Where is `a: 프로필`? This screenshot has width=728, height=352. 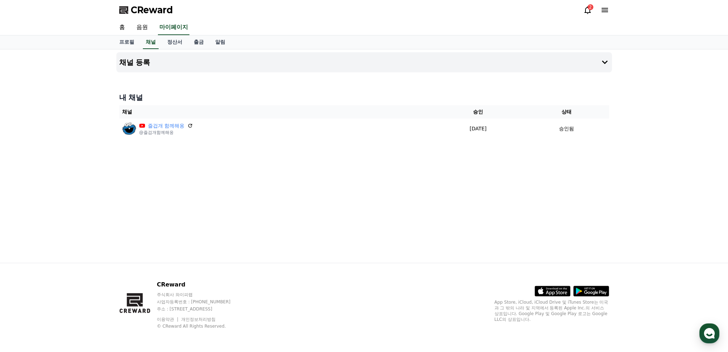 a: 프로필 is located at coordinates (127, 42).